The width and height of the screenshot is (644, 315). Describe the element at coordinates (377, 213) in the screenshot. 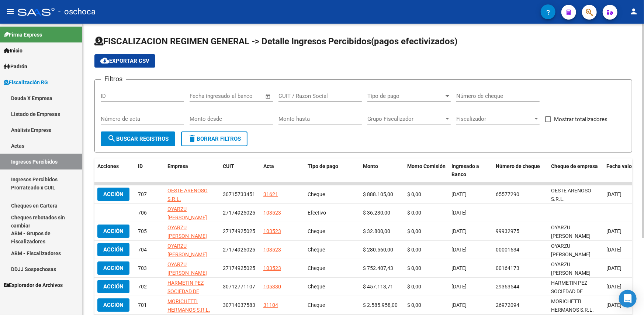

I see `span: $ 36.230,00` at that location.